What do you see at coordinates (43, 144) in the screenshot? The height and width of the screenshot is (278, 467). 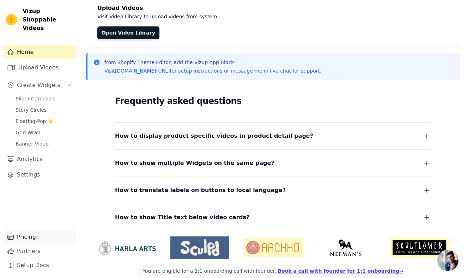 I see `a: Banner Video` at bounding box center [43, 144].